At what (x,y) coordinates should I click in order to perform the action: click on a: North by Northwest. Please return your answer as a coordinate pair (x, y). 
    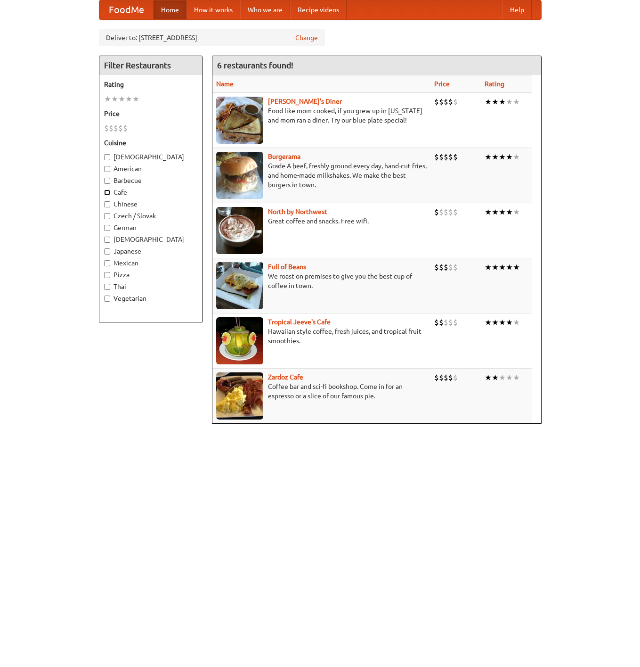
    Looking at the image, I should click on (298, 212).